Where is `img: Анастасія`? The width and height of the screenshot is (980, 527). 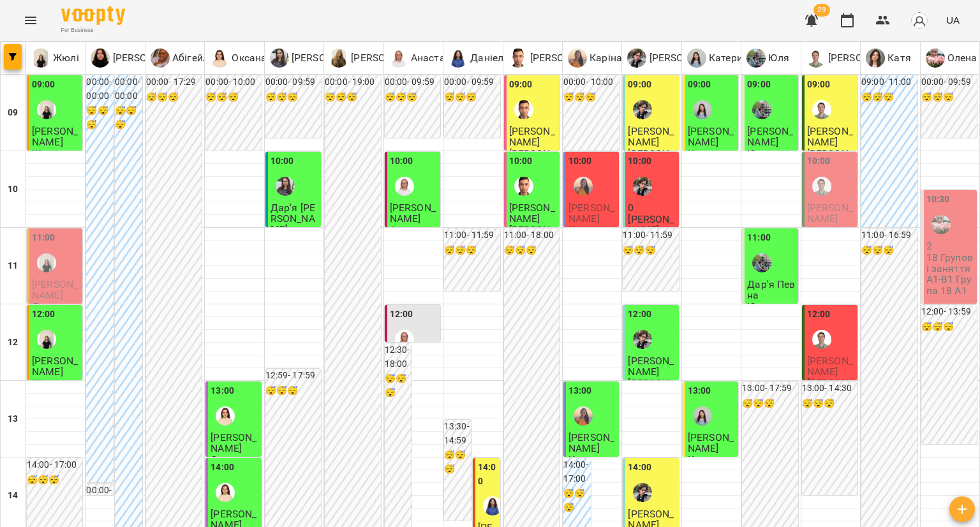 img: Анастасія is located at coordinates (404, 339).